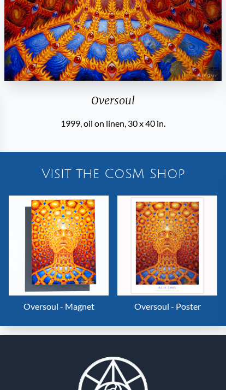 The image size is (226, 390). Describe the element at coordinates (58, 245) in the screenshot. I see `img: Oversoul - Magnet` at that location.